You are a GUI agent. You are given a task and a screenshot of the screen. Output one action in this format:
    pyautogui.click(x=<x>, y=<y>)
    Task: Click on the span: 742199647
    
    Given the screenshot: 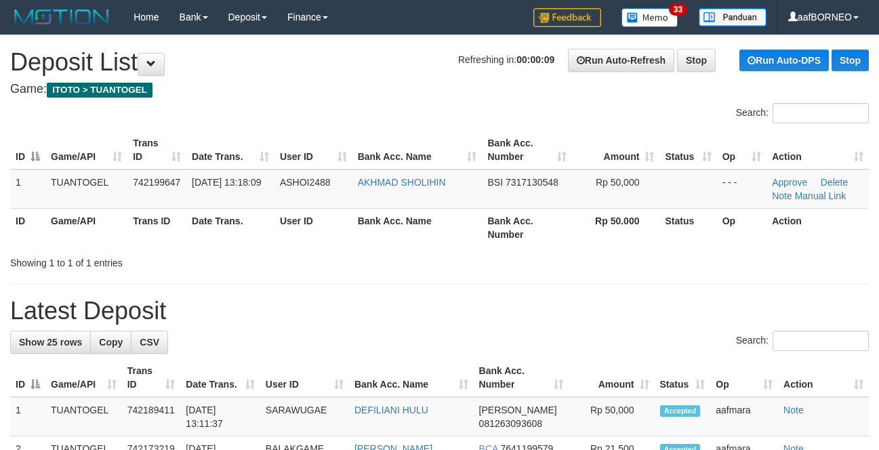 What is the action you would take?
    pyautogui.click(x=157, y=182)
    